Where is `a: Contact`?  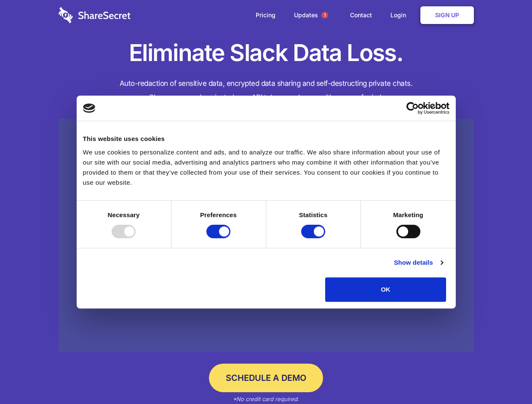
a: Contact is located at coordinates (361, 15).